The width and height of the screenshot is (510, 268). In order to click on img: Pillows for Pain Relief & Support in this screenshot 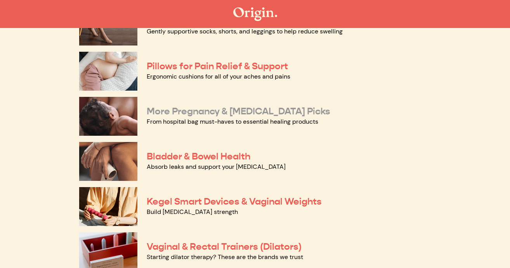, I will do `click(108, 71)`.